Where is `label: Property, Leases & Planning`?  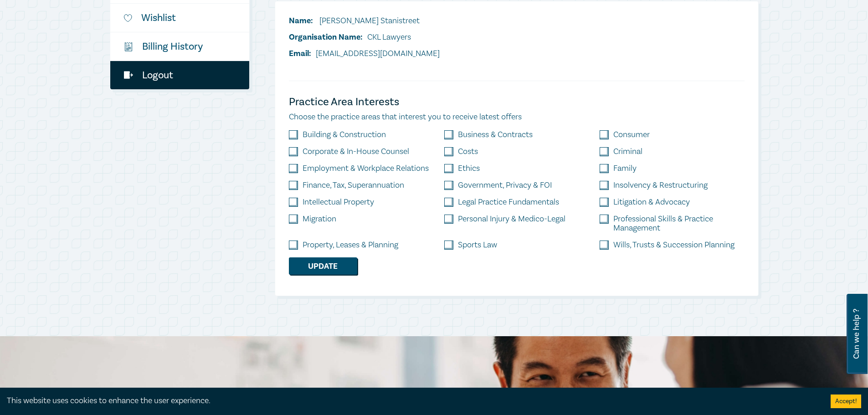
label: Property, Leases & Planning is located at coordinates (350, 245).